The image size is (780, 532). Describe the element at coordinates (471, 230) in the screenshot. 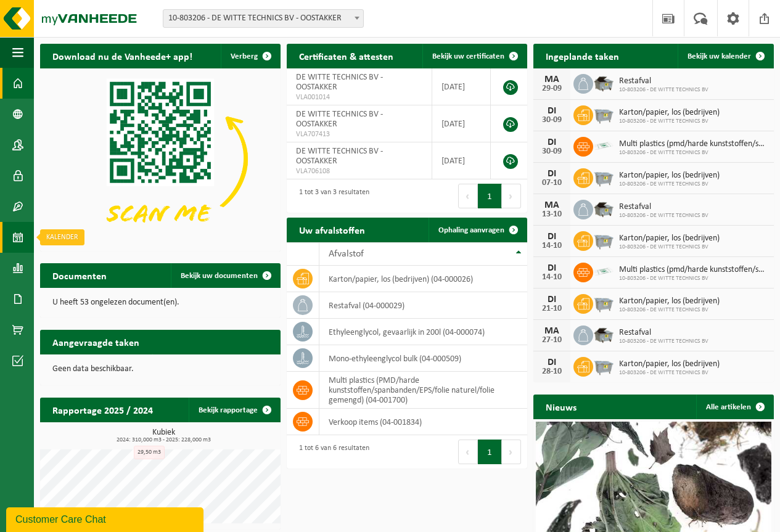

I see `span: Ophaling aanvragen` at that location.